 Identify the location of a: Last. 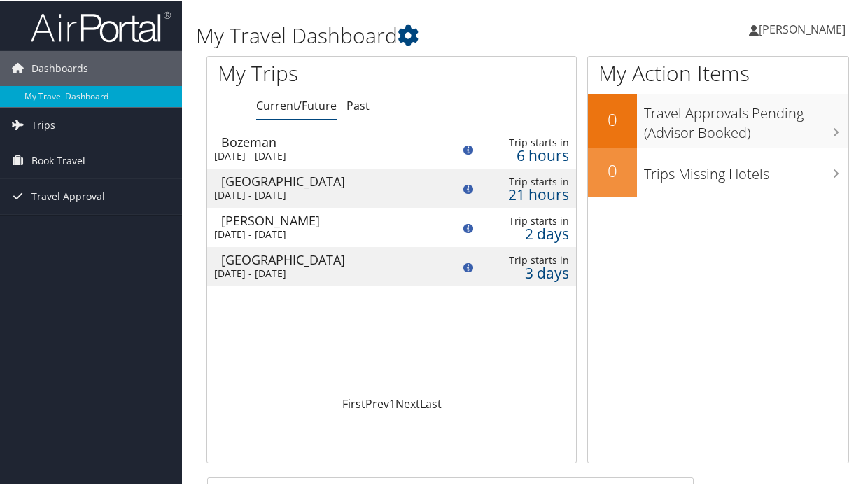
(430, 403).